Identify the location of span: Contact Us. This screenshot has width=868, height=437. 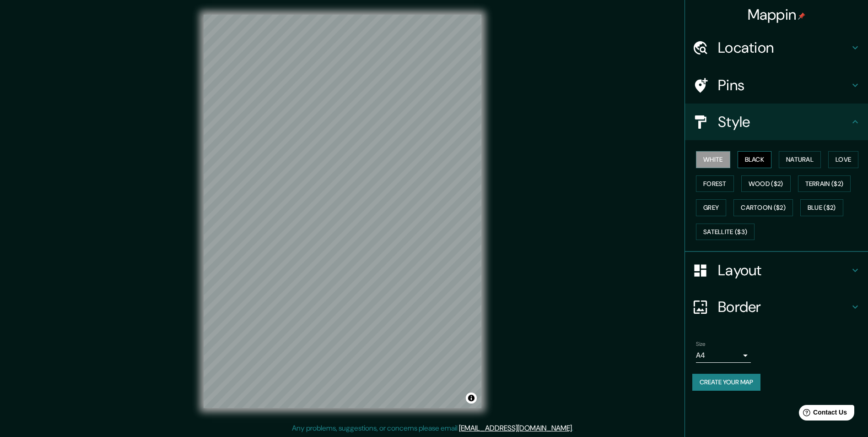
(43, 11).